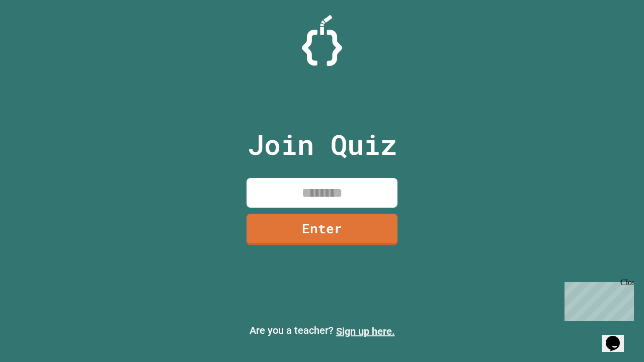  What do you see at coordinates (322, 331) in the screenshot?
I see `p: Are you a teacher?` at bounding box center [322, 331].